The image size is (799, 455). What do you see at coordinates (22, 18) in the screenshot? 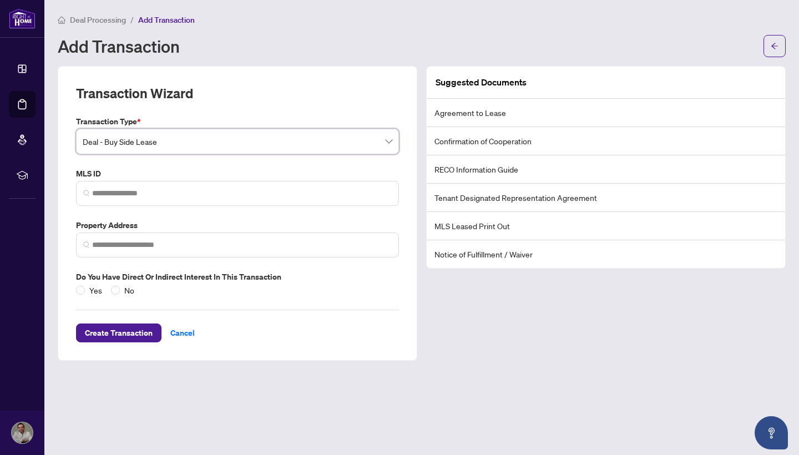
I see `img: logo` at bounding box center [22, 18].